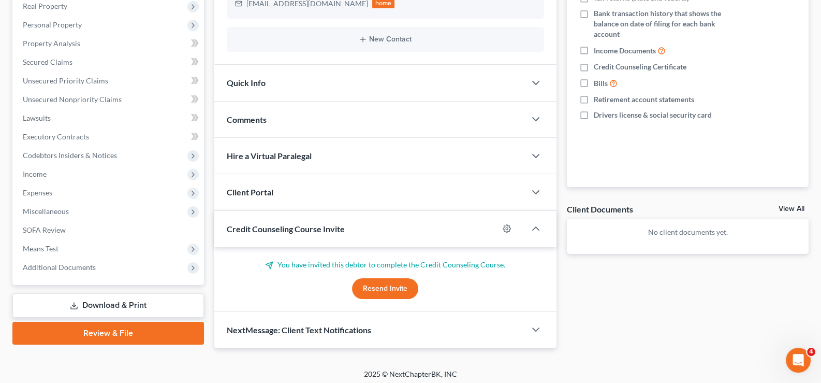 This screenshot has height=383, width=821. I want to click on span: Client Portal, so click(250, 192).